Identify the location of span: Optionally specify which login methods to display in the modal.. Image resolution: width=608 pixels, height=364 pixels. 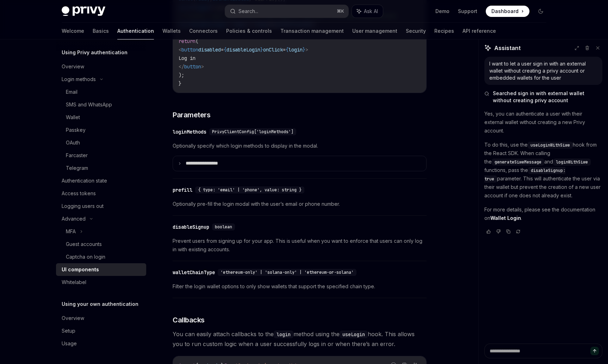
(300, 146).